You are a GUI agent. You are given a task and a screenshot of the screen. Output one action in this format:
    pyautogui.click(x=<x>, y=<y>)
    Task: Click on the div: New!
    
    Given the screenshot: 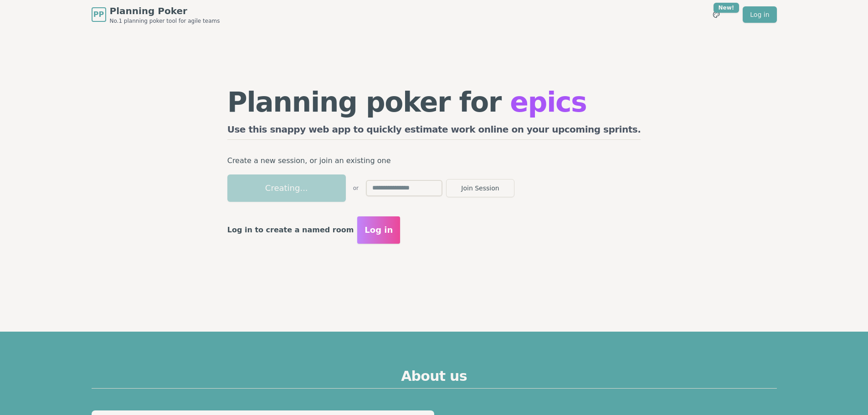 What is the action you would take?
    pyautogui.click(x=726, y=8)
    